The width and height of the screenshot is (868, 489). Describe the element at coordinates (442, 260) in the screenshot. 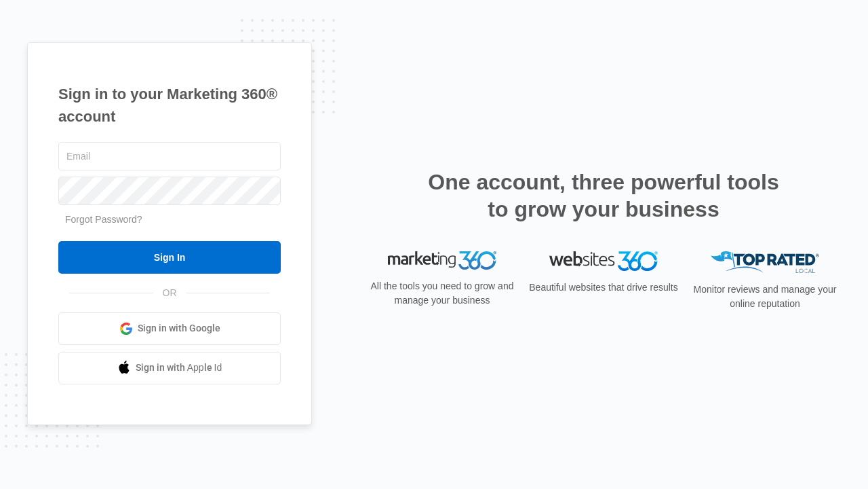

I see `img: Marketing 360` at that location.